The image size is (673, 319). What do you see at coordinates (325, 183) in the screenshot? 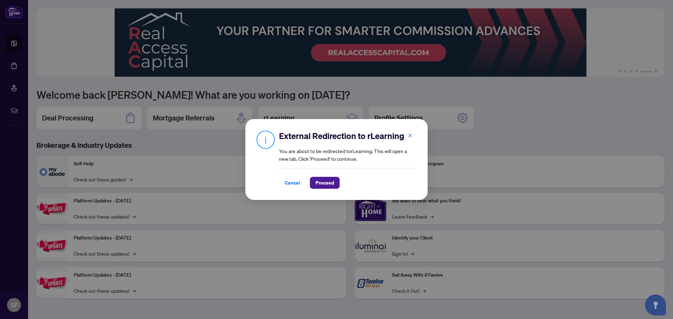
I see `button: Proceed` at bounding box center [325, 183].